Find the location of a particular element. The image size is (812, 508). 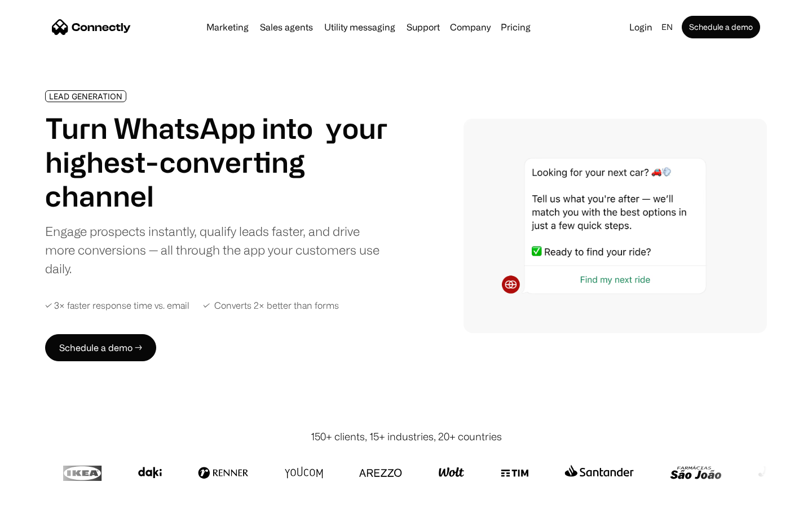

a: Schedule a demo is located at coordinates (720, 27).